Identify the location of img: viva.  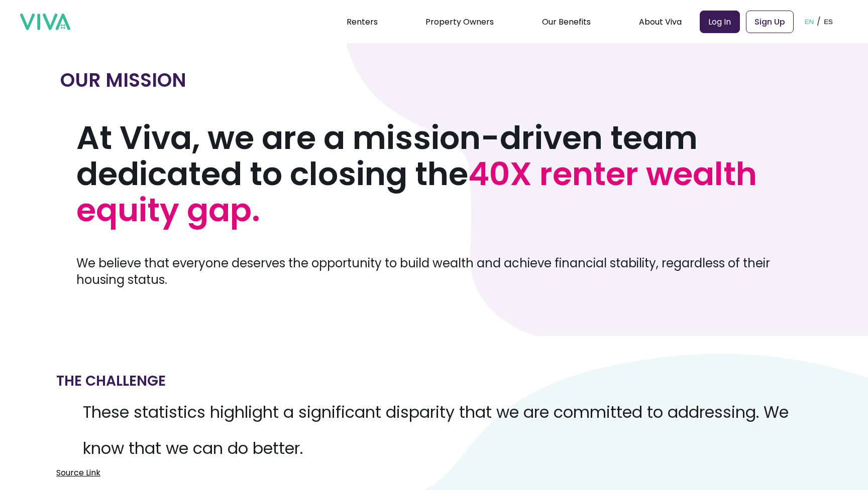
(45, 22).